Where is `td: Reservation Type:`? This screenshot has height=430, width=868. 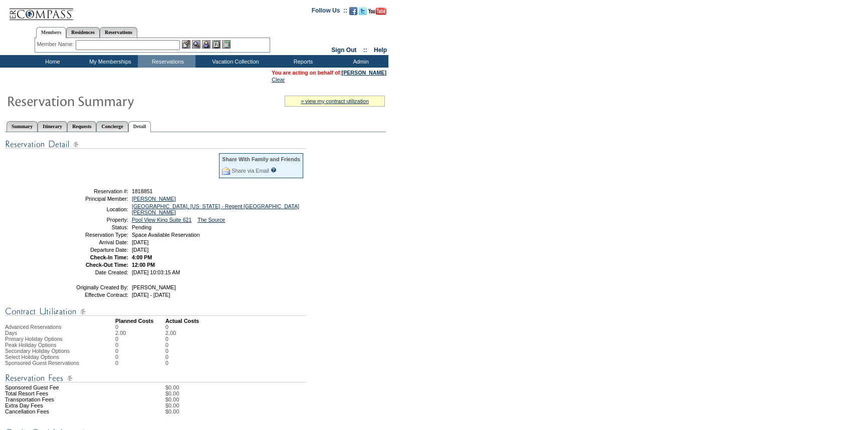
td: Reservation Type: is located at coordinates (92, 235).